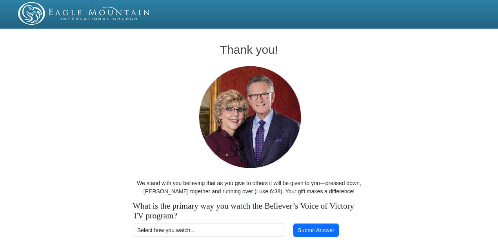 The height and width of the screenshot is (249, 498). I want to click on img: EMIC, so click(84, 13).